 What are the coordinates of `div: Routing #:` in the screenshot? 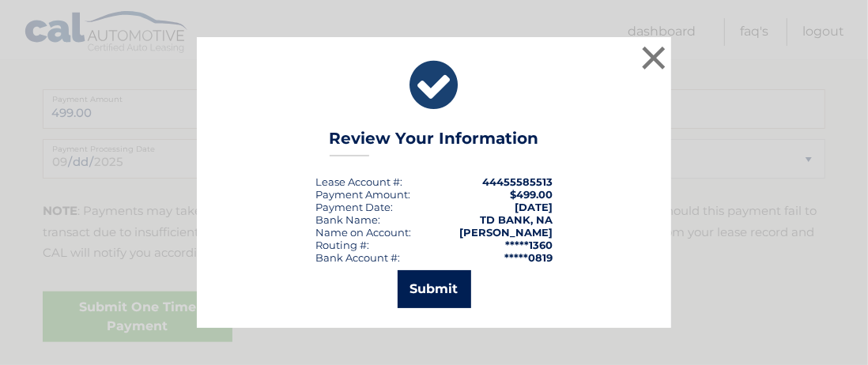 It's located at (342, 245).